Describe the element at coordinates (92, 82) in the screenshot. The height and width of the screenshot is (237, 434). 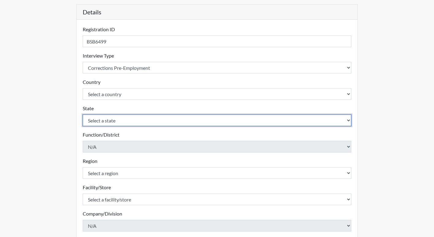
I see `label: Country` at that location.